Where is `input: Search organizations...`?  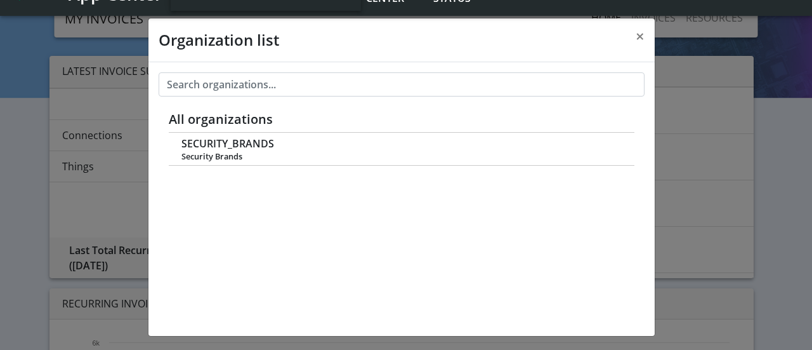 input: Search organizations... is located at coordinates (402, 84).